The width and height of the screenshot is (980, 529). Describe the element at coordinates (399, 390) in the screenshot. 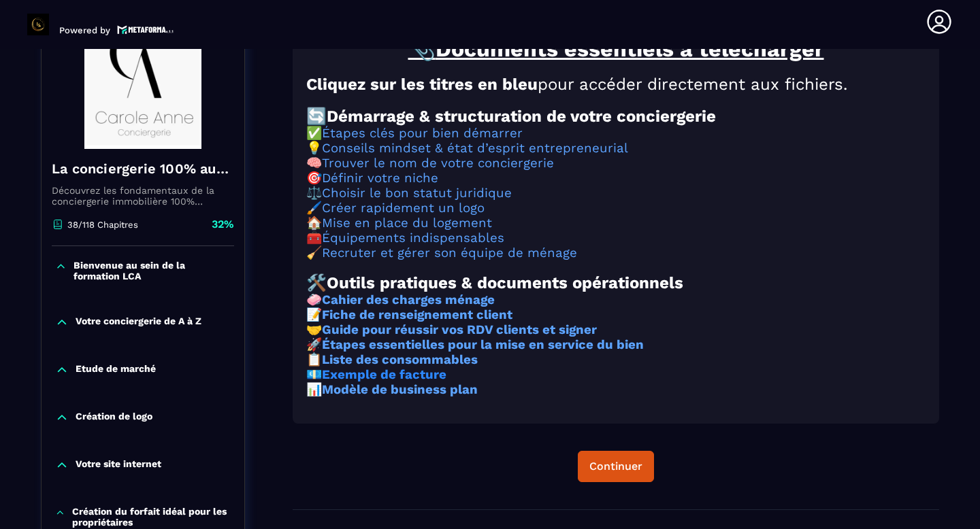

I see `a: Modèle de business plan` at that location.